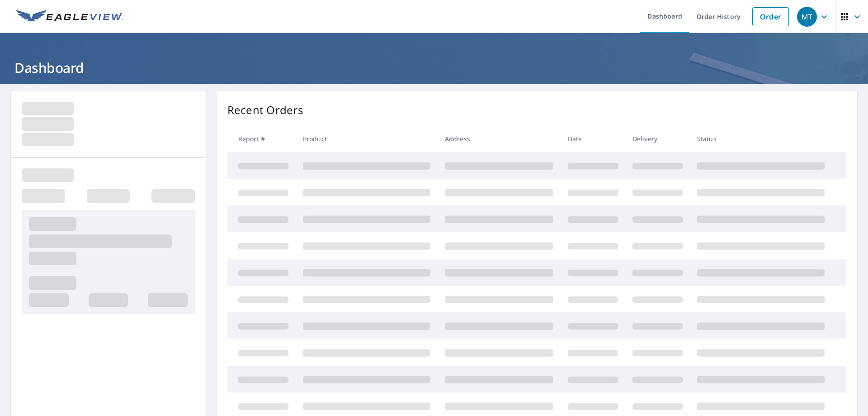 The image size is (868, 416). Describe the element at coordinates (434, 68) in the screenshot. I see `h1: Dashboard` at that location.